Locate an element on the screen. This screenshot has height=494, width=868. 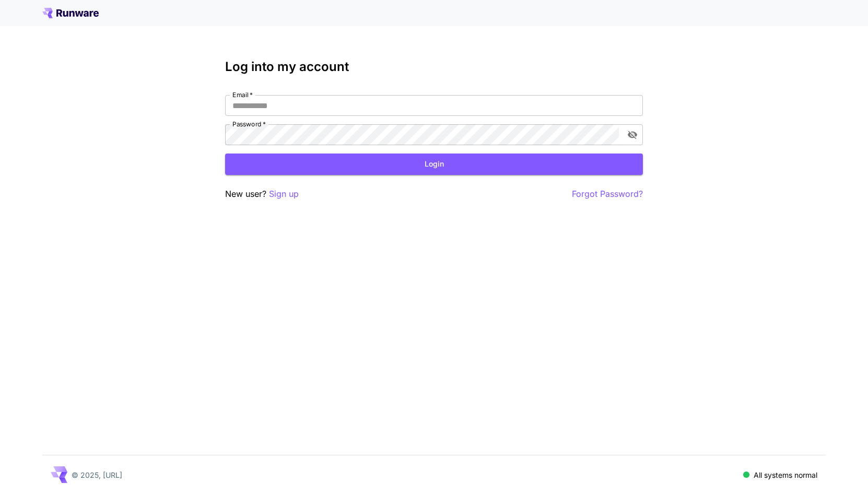
h3: Log into my account is located at coordinates (434, 67).